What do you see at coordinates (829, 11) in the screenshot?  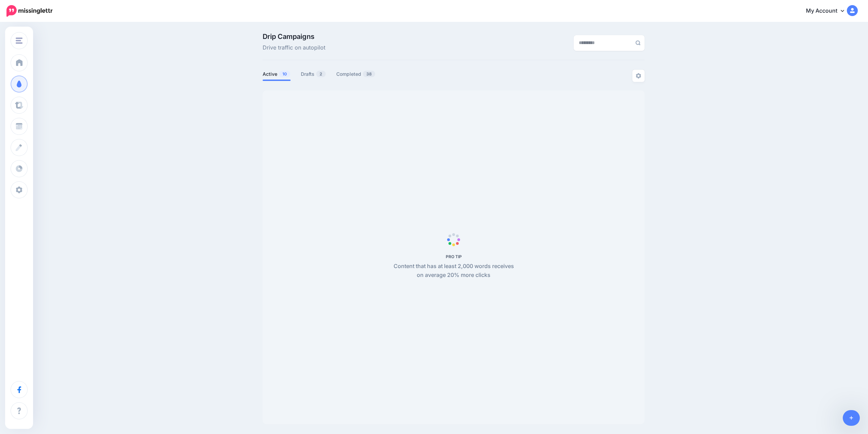 I see `a: My Account` at bounding box center [829, 11].